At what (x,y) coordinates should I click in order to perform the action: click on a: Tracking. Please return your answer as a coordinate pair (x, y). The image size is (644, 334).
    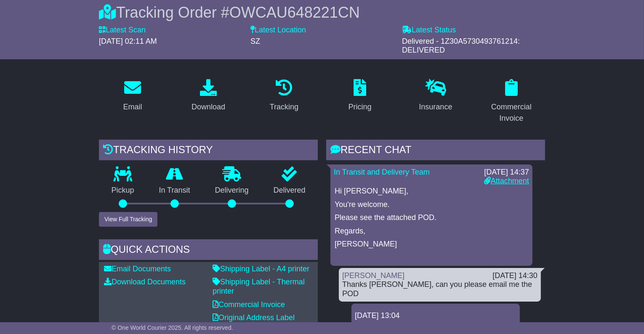
    Looking at the image, I should click on (284, 96).